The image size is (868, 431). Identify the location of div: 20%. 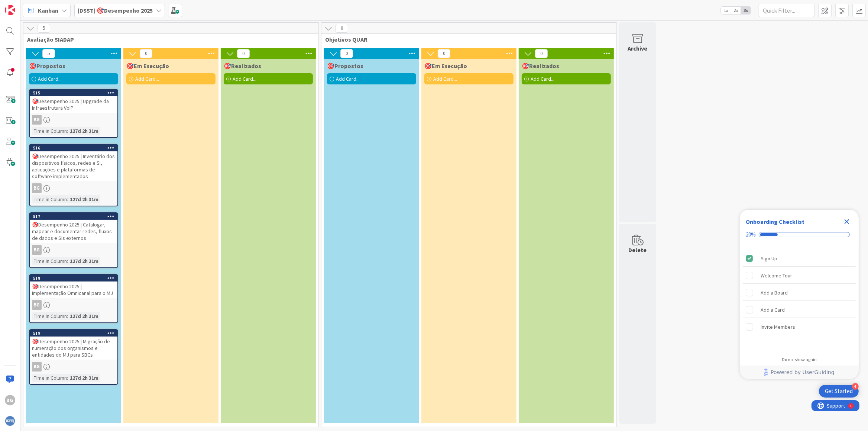
(751, 234).